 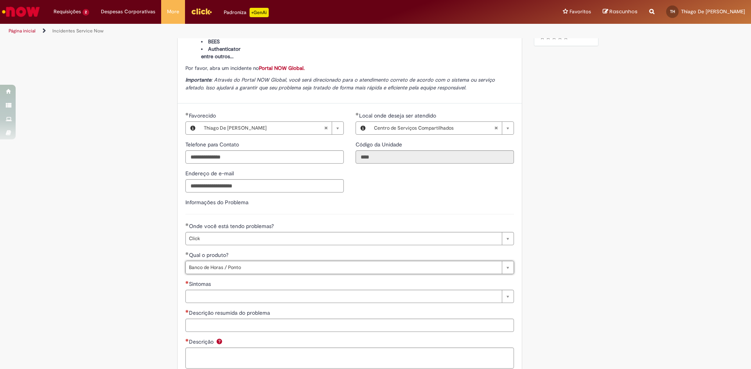 I want to click on span: BEES, so click(x=214, y=41).